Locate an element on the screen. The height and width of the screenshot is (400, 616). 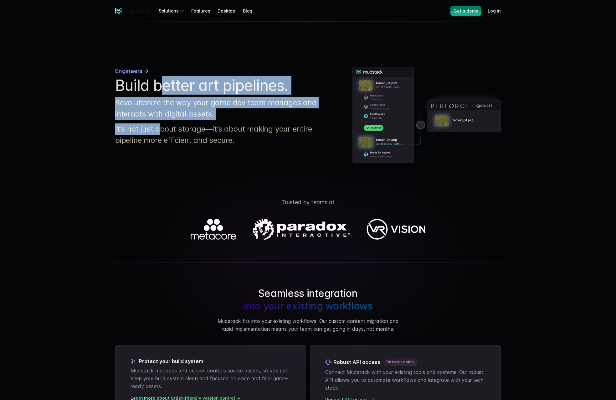
input: Work with outsourced artists? is located at coordinates (3, 116).